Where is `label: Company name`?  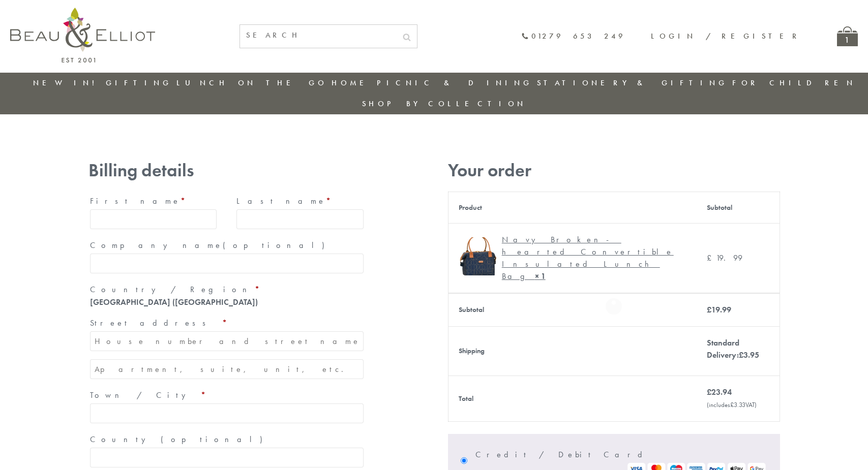 label: Company name is located at coordinates (226, 245).